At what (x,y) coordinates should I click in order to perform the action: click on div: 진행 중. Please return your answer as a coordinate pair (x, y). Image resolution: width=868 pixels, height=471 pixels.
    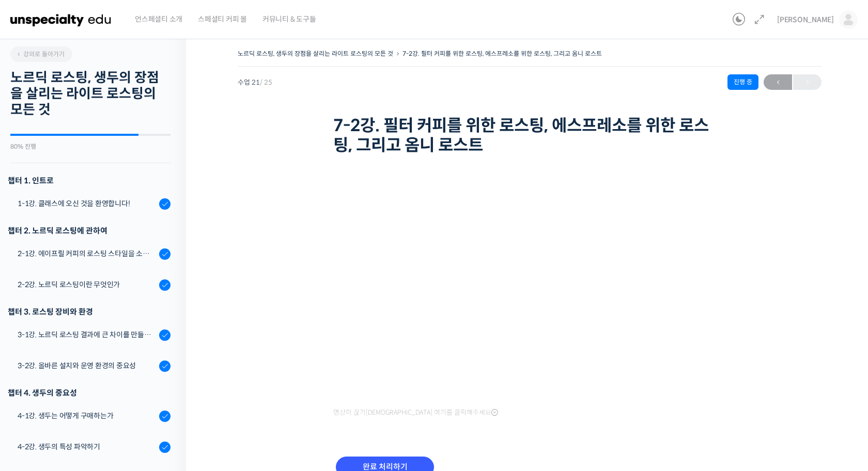
    Looking at the image, I should click on (743, 82).